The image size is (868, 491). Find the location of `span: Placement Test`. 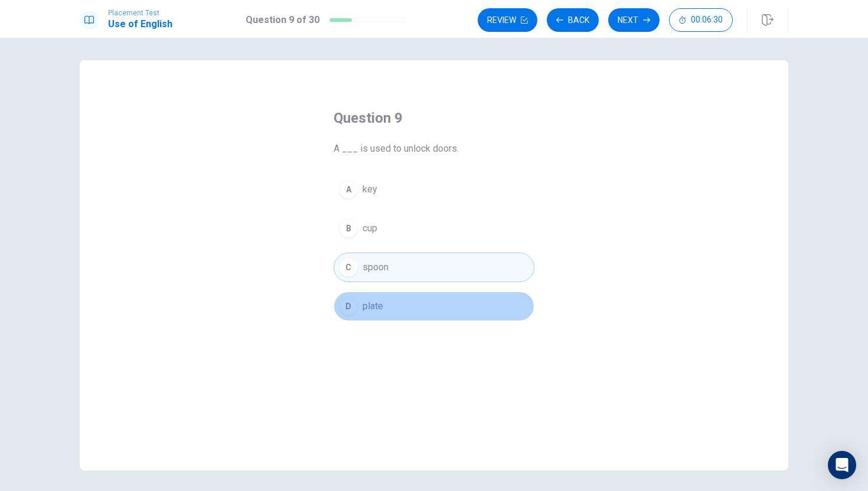

span: Placement Test is located at coordinates (140, 13).